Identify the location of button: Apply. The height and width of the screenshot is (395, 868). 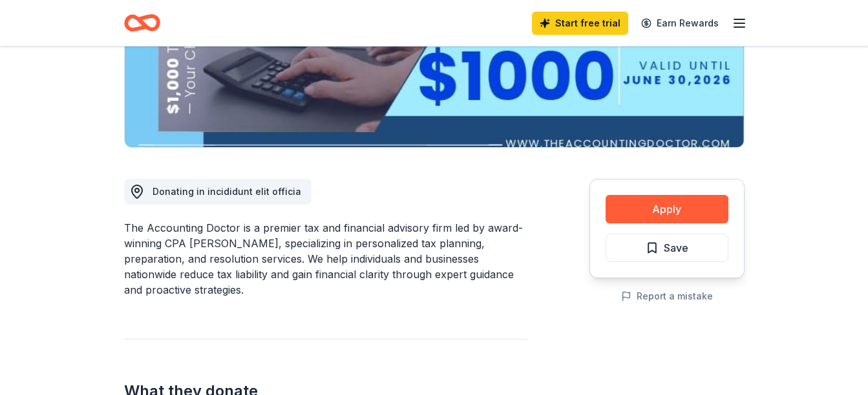
(667, 209).